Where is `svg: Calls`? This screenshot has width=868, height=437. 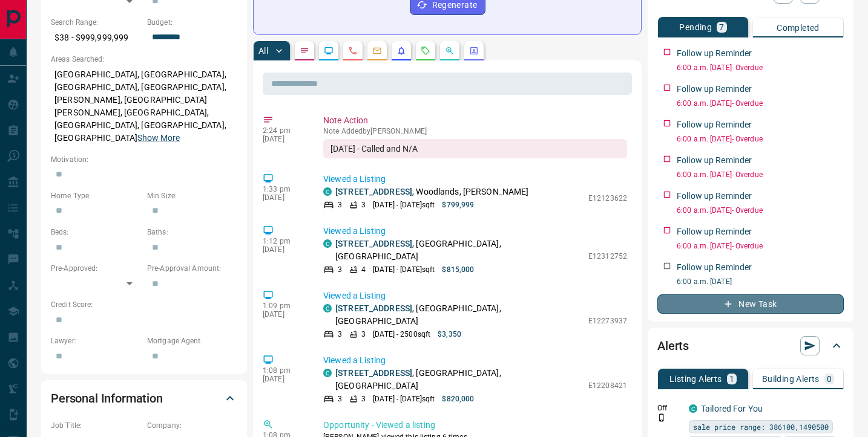
svg: Calls is located at coordinates (353, 51).